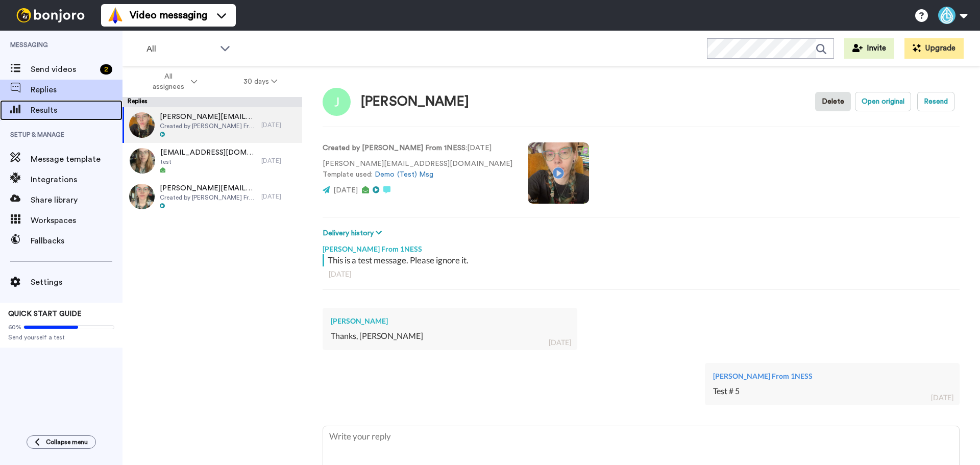 The image size is (980, 465). I want to click on span: Results, so click(77, 110).